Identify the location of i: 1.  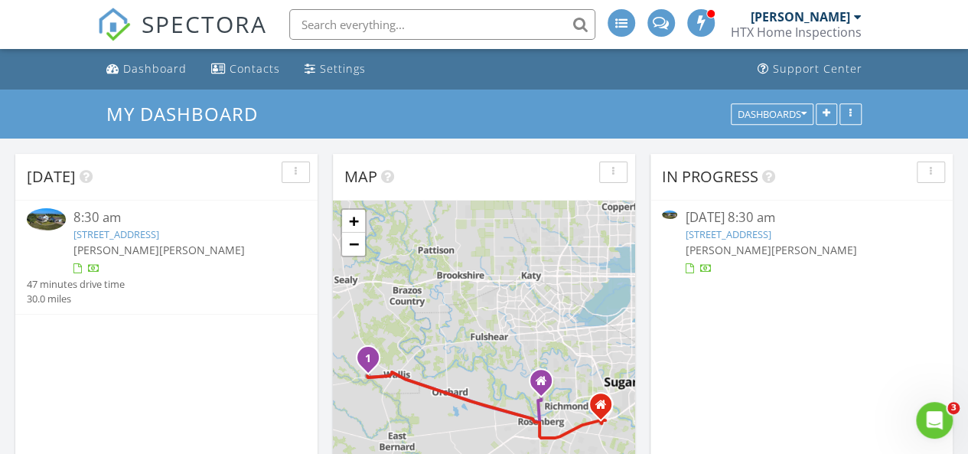
(368, 359).